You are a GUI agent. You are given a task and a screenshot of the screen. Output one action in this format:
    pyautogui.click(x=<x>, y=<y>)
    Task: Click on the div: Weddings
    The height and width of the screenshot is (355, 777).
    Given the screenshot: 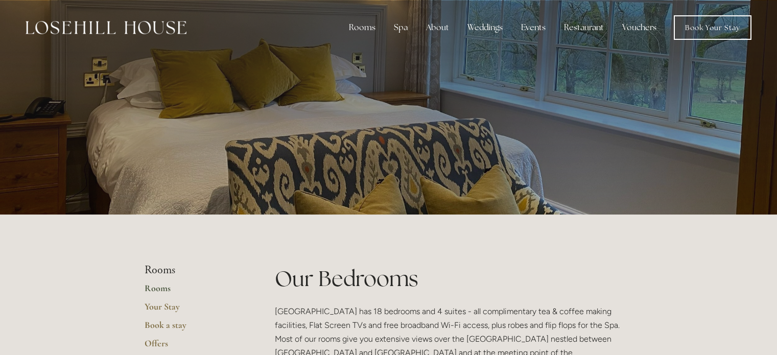 What is the action you would take?
    pyautogui.click(x=485, y=28)
    